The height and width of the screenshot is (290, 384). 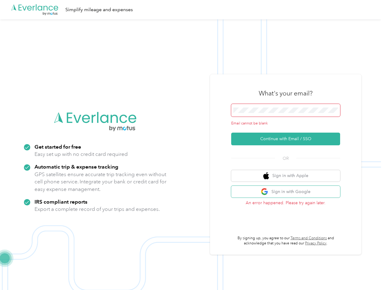 What do you see at coordinates (81, 154) in the screenshot?
I see `p: Easy set up with no credit card required` at bounding box center [81, 154].